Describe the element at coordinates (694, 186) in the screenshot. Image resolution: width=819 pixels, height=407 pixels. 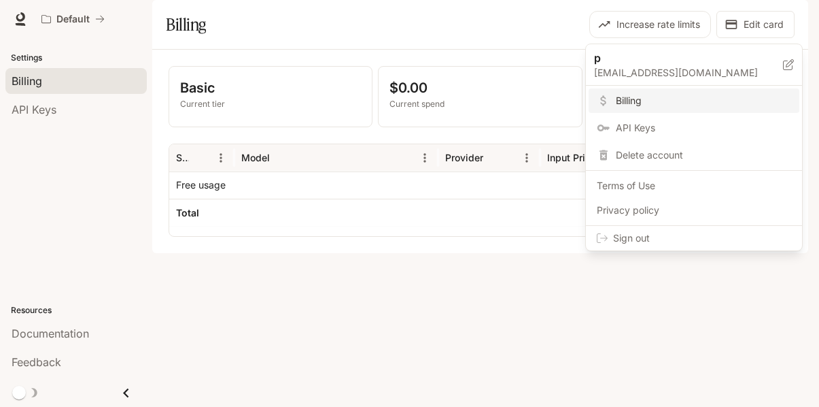
I see `a: Terms of Use` at that location.